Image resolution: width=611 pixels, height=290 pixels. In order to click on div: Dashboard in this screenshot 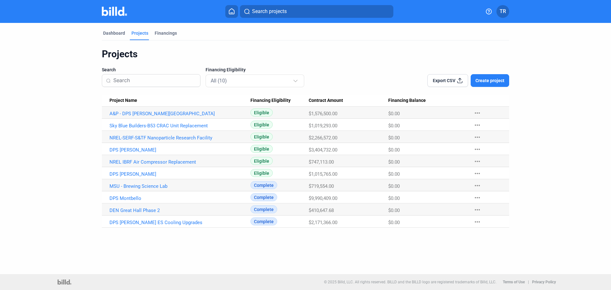, I will do `click(114, 33)`.